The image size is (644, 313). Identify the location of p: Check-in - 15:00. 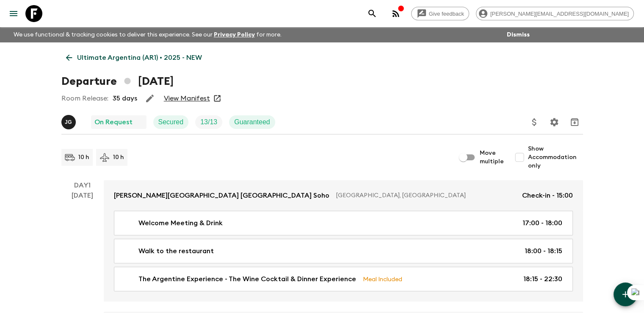
(547, 195).